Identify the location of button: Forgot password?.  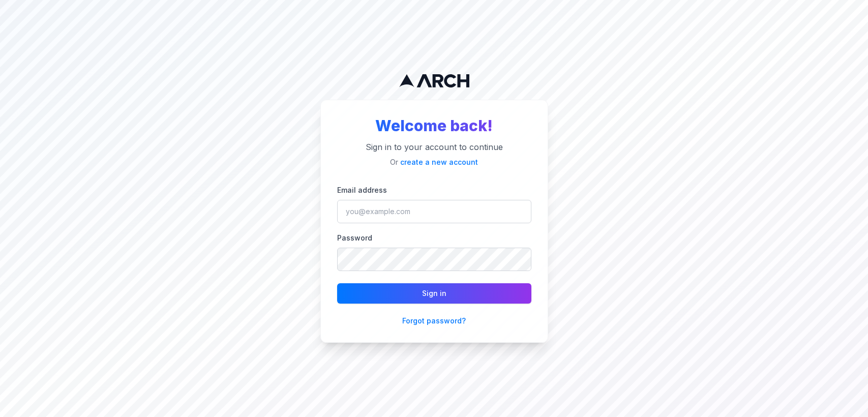
(434, 320).